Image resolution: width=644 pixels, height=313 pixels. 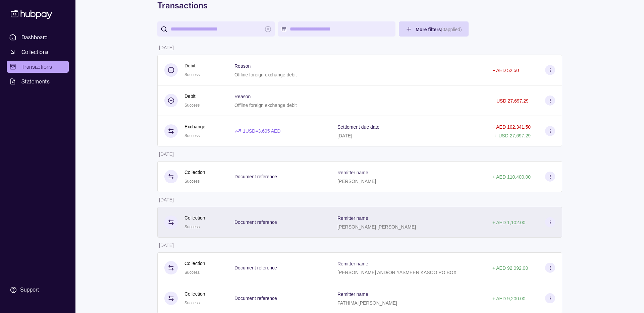 I want to click on p: − USD 27,697.29, so click(x=510, y=101).